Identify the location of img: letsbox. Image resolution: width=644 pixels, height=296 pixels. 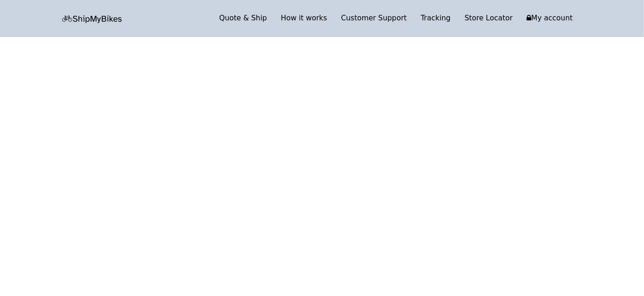
(93, 19).